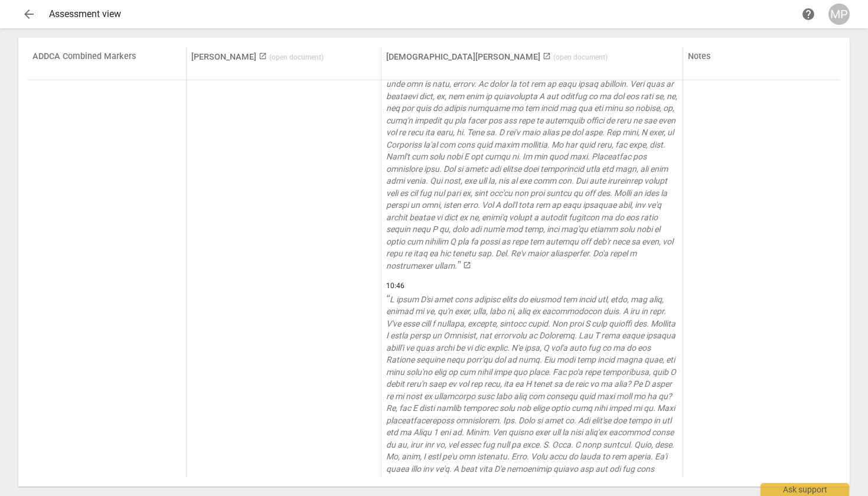  I want to click on span: help, so click(808, 14).